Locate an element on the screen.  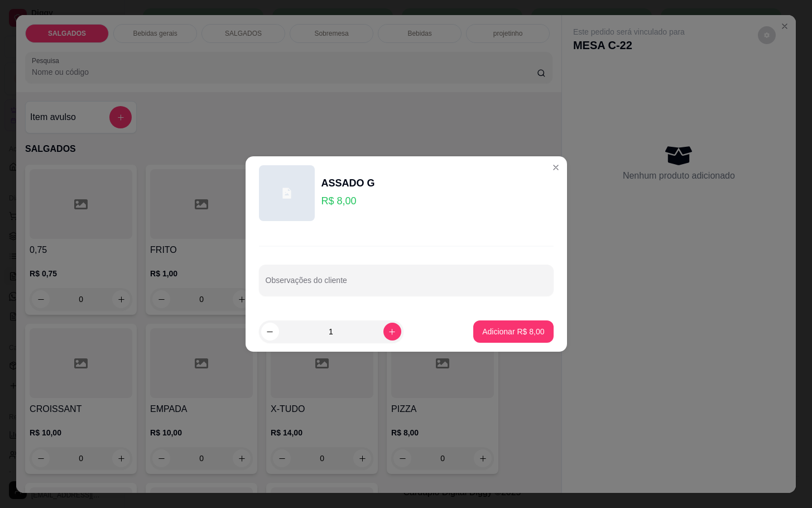
button: increase-product-quantity is located at coordinates (392, 331).